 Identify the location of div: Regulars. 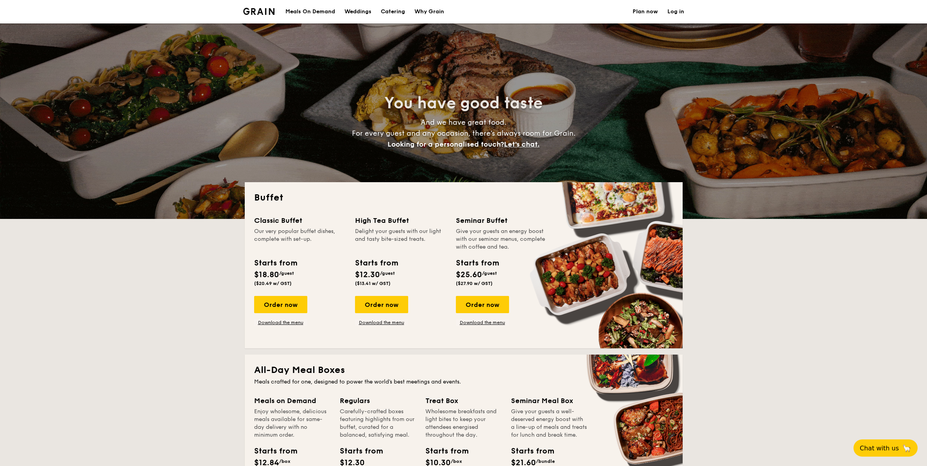
(378, 401).